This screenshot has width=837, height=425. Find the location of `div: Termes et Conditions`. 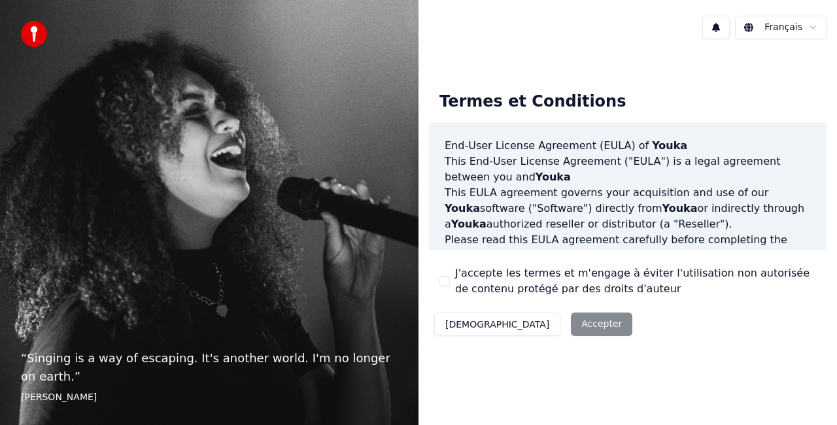

div: Termes et Conditions is located at coordinates (532, 102).